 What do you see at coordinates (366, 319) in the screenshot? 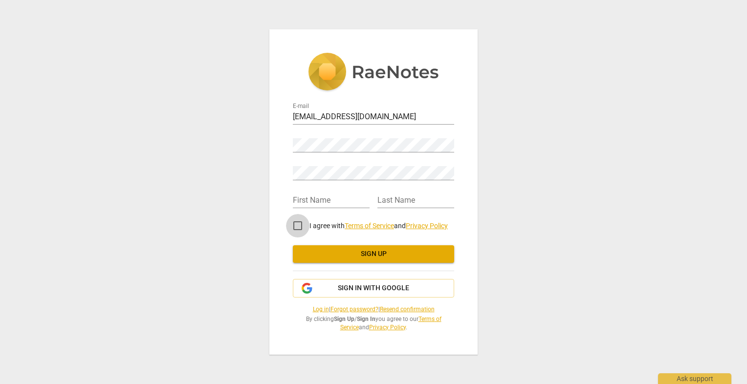
I see `b: Sign In` at bounding box center [366, 319].